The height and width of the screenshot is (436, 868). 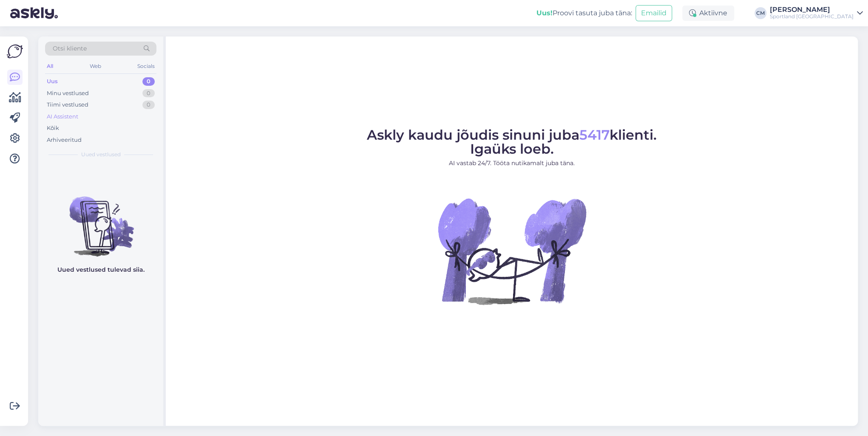 What do you see at coordinates (67, 94) in the screenshot?
I see `div: Minu vestlused` at bounding box center [67, 94].